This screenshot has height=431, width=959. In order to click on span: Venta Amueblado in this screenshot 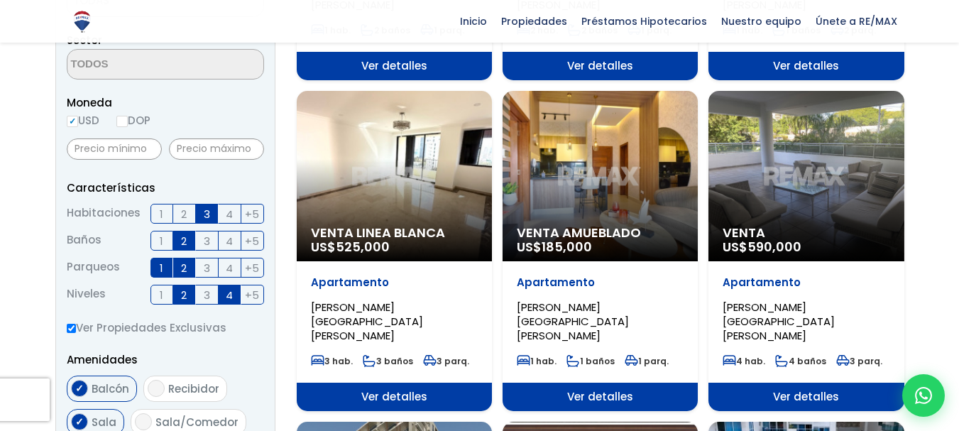, I will do `click(600, 233)`.